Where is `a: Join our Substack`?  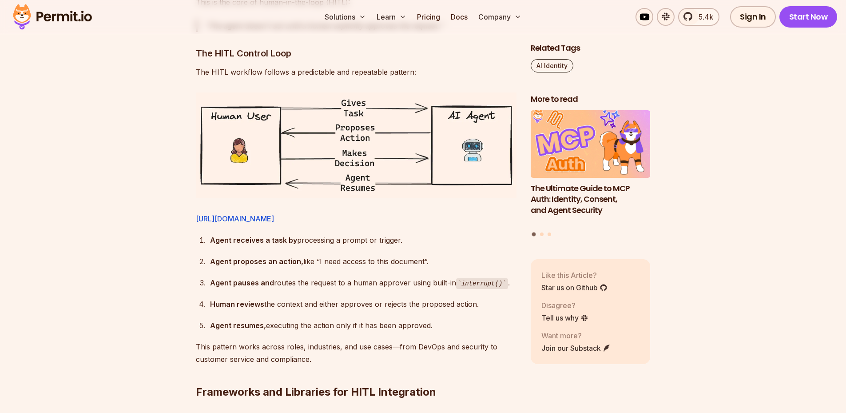
a: Join our Substack is located at coordinates (576, 347).